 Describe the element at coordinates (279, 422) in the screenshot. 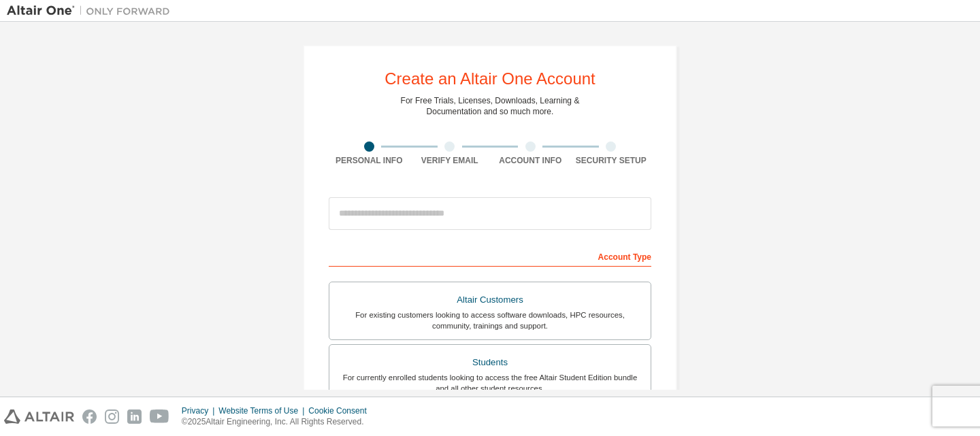

I see `p: © 2025 Altair Engineering, Inc. All Rights Reserved.` at that location.